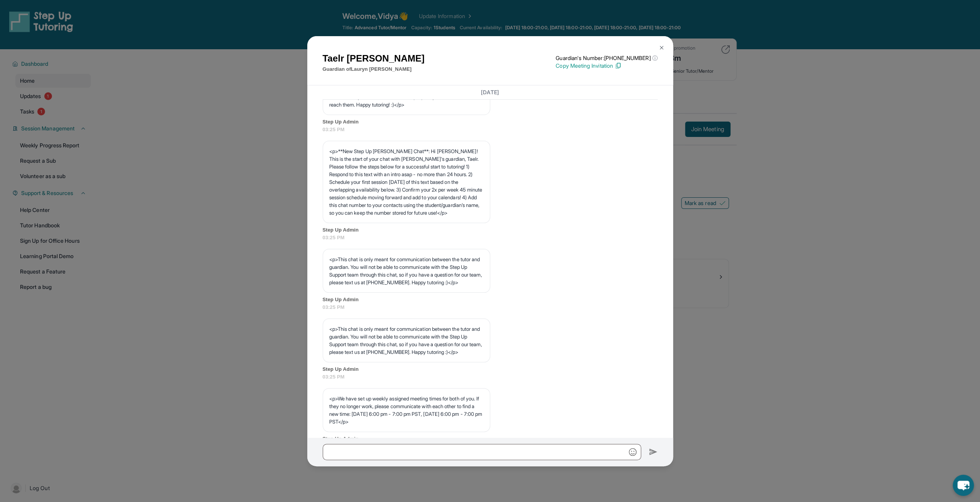 The image size is (980, 502). What do you see at coordinates (661, 48) in the screenshot?
I see `img: Close Icon` at bounding box center [661, 48].